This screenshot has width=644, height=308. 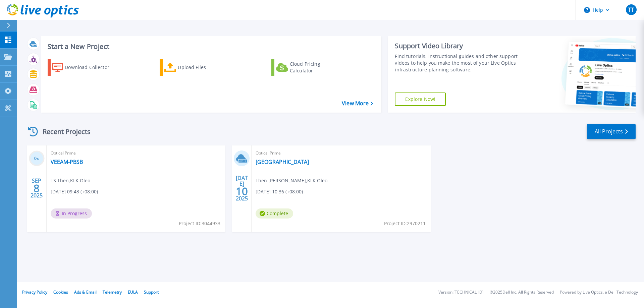 I want to click on span: Complete, so click(x=274, y=213).